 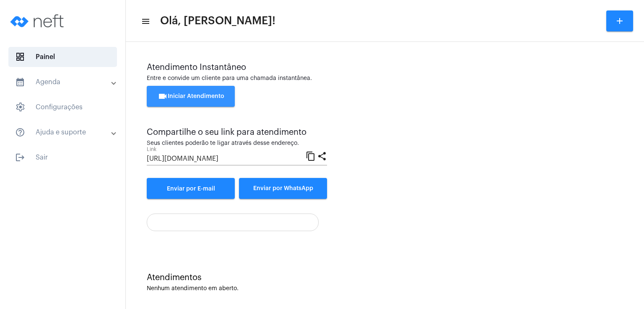 I want to click on a: Enviar por E-mail, so click(x=191, y=189).